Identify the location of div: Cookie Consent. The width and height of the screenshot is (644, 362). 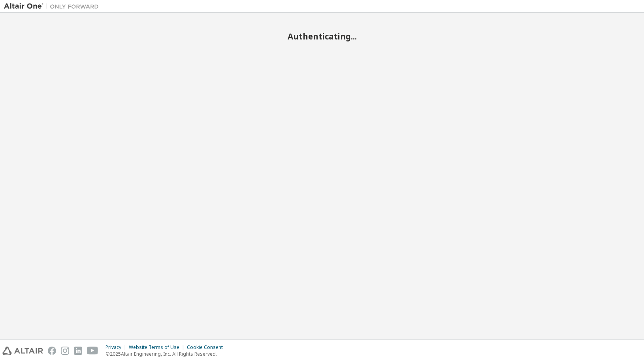
(207, 347).